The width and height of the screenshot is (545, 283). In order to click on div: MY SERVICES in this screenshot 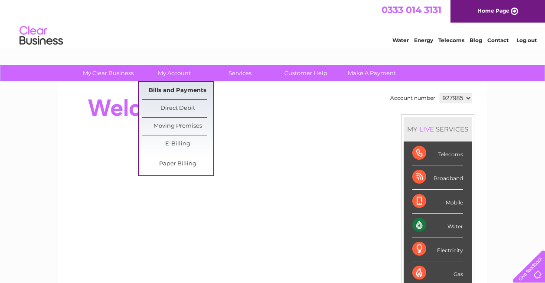, I will do `click(437, 129)`.